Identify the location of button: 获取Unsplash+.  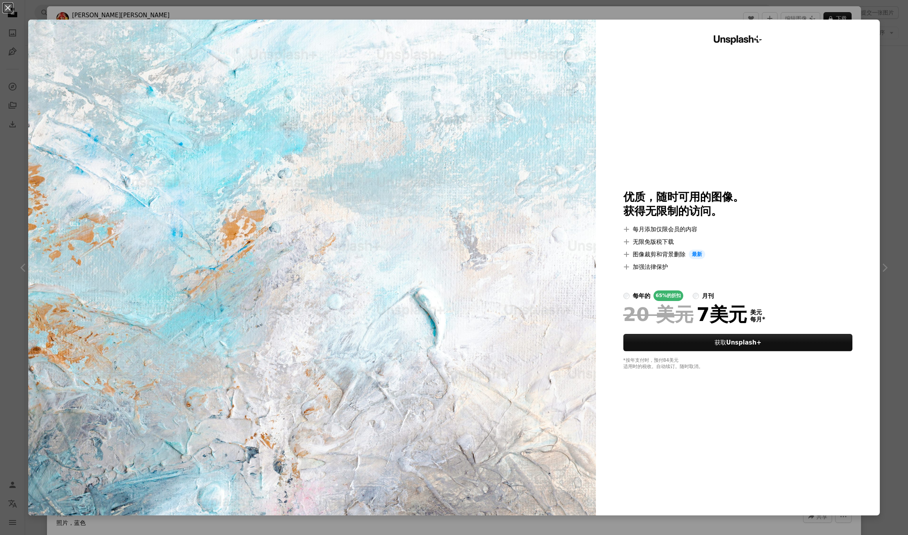
(738, 342).